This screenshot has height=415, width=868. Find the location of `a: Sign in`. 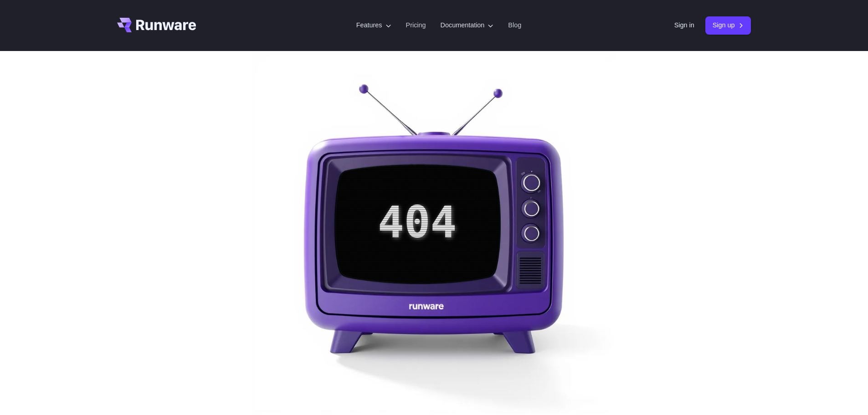

a: Sign in is located at coordinates (684, 25).